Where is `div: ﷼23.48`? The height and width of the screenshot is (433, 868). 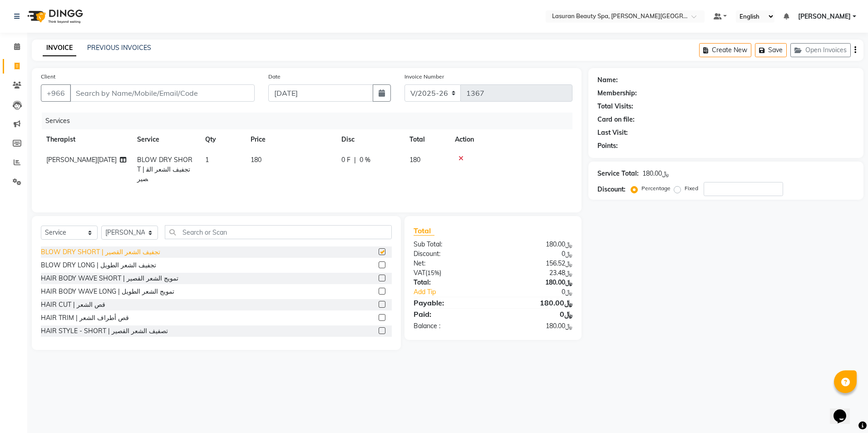
div: ﷼23.48 is located at coordinates (536, 272).